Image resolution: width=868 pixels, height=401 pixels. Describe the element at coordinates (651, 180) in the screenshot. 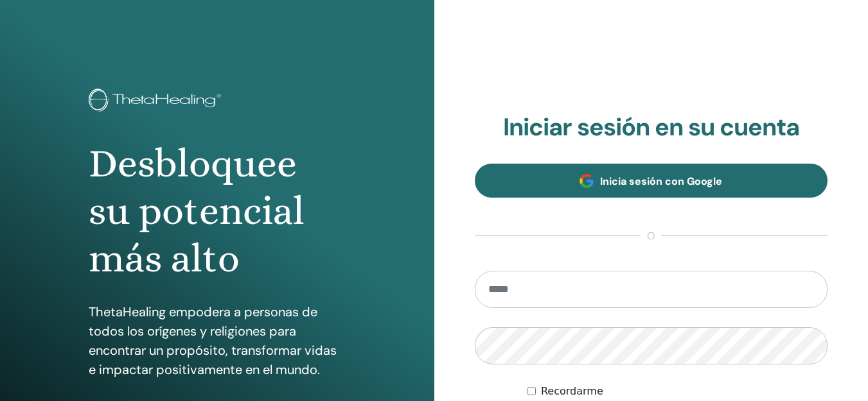

I see `a: Inicia sesión con Google` at that location.